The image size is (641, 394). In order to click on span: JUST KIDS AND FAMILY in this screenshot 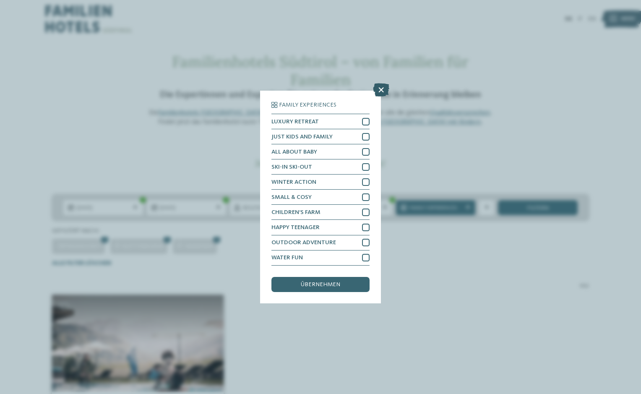, I will do `click(302, 137)`.